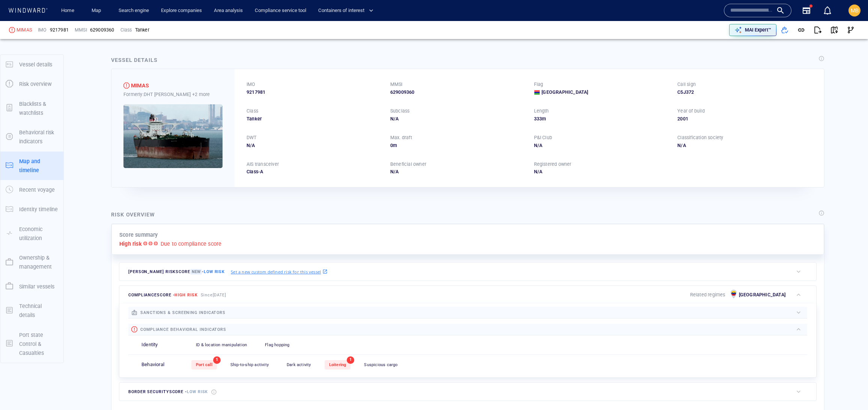 This screenshot has height=410, width=868. What do you see at coordinates (228, 10) in the screenshot?
I see `button: Area analysis` at bounding box center [228, 10].